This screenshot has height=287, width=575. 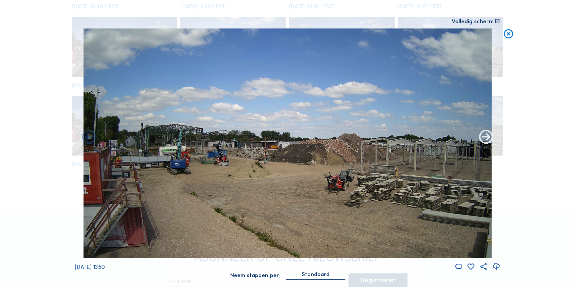 What do you see at coordinates (486, 137) in the screenshot?
I see `i: Back` at bounding box center [486, 137].